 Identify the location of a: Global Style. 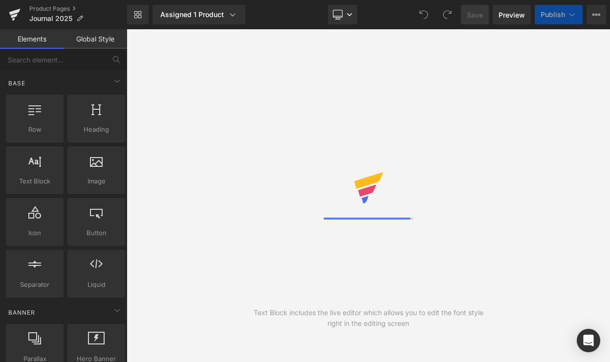
(95, 39).